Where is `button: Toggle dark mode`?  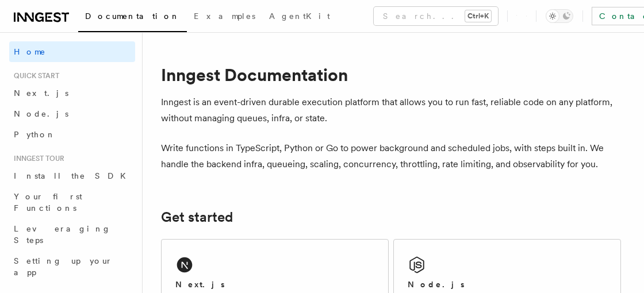 button: Toggle dark mode is located at coordinates (559, 16).